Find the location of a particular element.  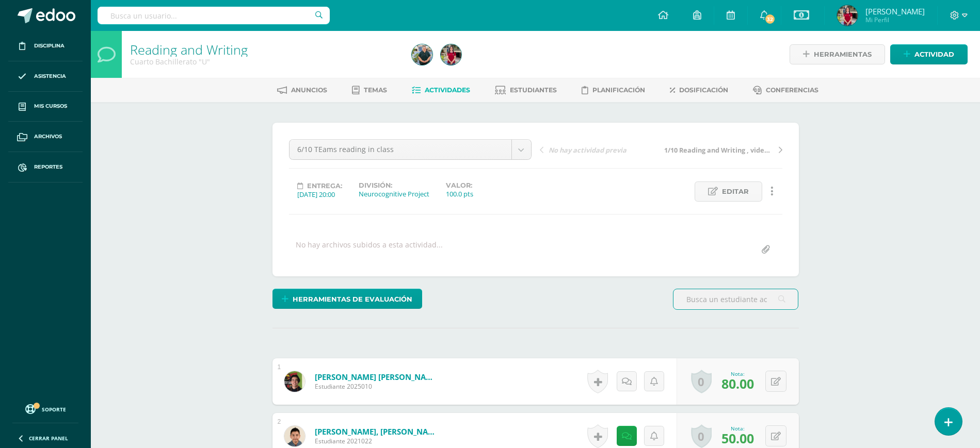

a: Mis cursos is located at coordinates (45, 107).